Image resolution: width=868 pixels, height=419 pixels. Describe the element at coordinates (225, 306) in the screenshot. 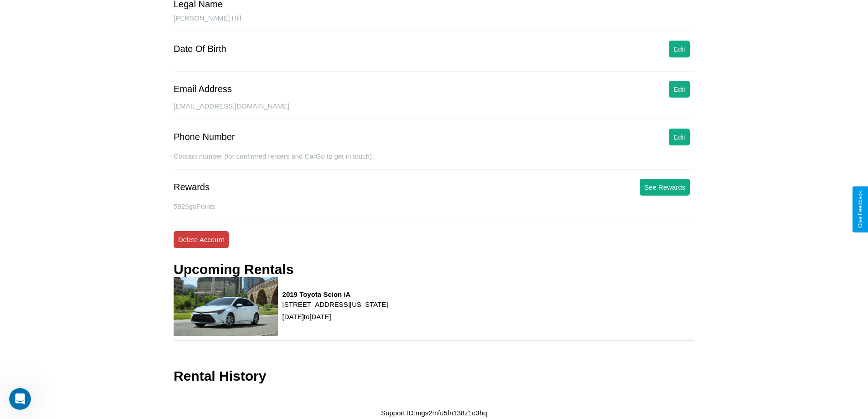

I see `img: rental` at that location.